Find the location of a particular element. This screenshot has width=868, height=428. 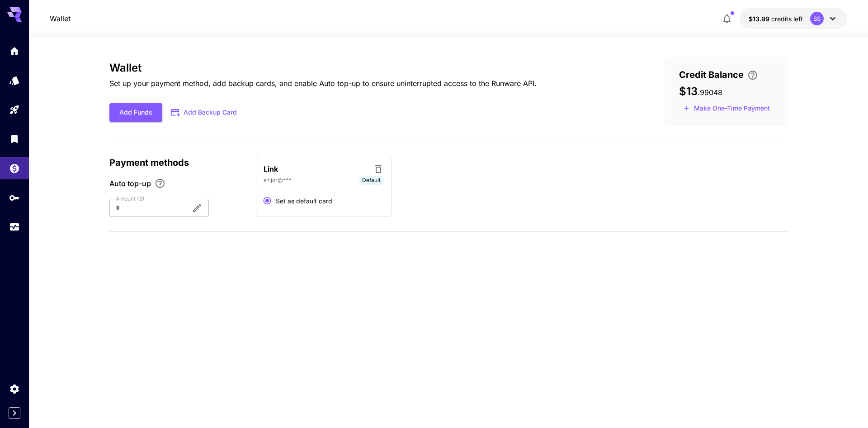

button: Expand sidebar is located at coordinates (15, 412).